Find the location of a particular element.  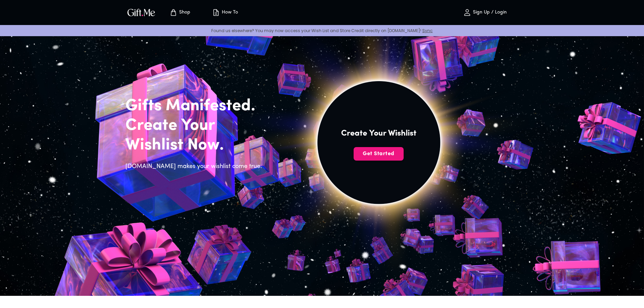

button: Store page is located at coordinates (180, 13).